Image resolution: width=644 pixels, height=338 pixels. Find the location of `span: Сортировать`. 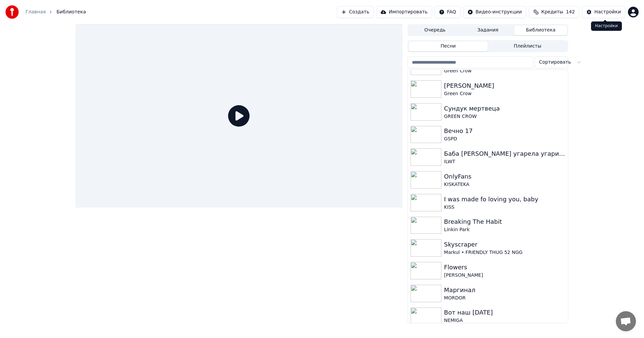

span: Сортировать is located at coordinates (555, 62).